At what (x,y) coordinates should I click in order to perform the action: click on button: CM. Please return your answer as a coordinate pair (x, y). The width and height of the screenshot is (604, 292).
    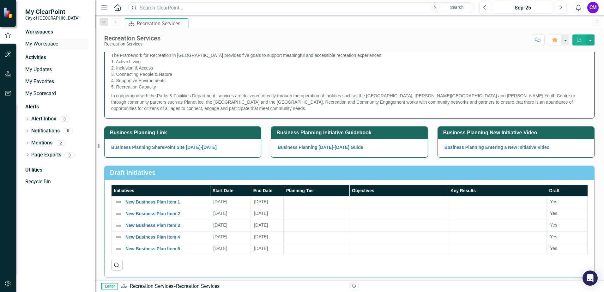
    Looking at the image, I should click on (593, 8).